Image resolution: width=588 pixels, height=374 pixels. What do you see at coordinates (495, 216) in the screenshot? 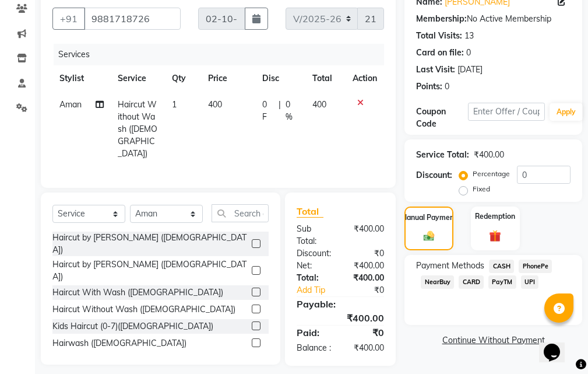
I see `label: Redemption` at bounding box center [495, 216].